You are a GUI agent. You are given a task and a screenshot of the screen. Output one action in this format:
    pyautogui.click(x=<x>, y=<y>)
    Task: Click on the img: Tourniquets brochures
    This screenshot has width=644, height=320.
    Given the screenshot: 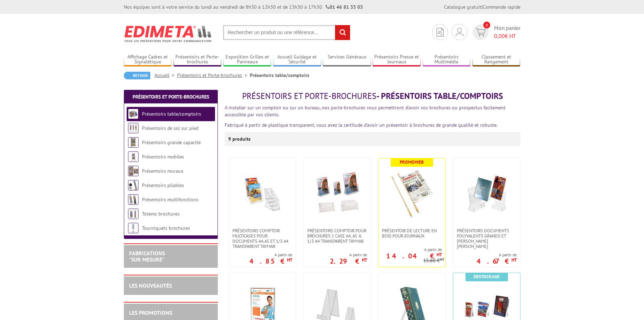 What is the action you would take?
    pyautogui.click(x=133, y=228)
    